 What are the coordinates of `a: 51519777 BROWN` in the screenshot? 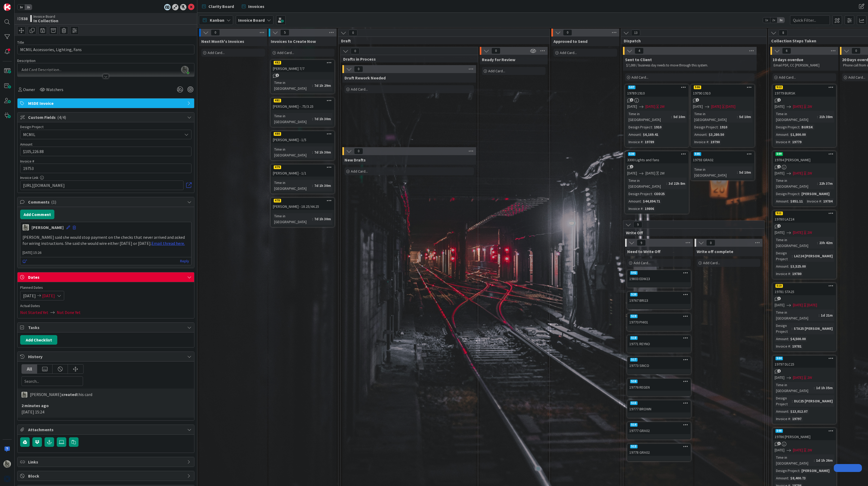 It's located at (659, 409).